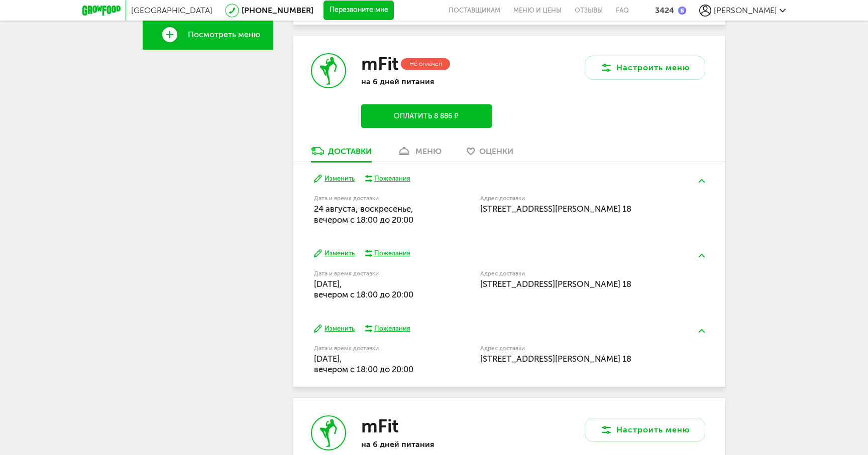 Image resolution: width=868 pixels, height=455 pixels. I want to click on button: Оплатить 8 886 ₽, so click(426, 116).